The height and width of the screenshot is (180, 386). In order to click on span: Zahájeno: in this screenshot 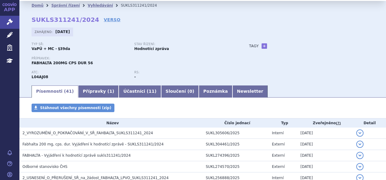, I will do `click(44, 32)`.